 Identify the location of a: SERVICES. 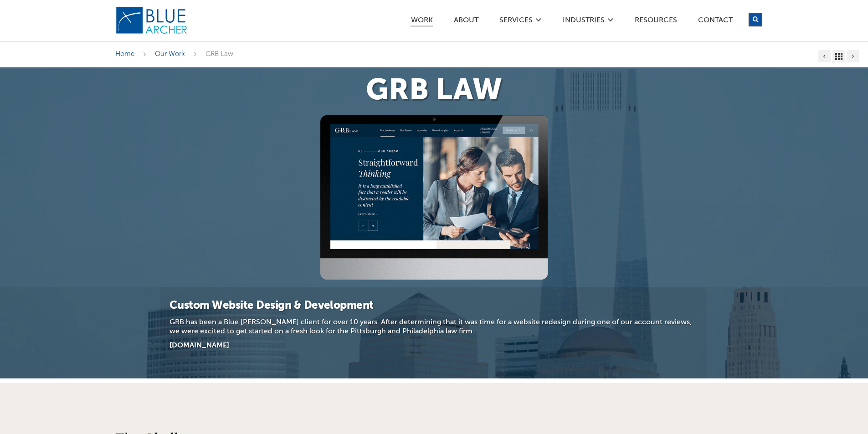
(516, 21).